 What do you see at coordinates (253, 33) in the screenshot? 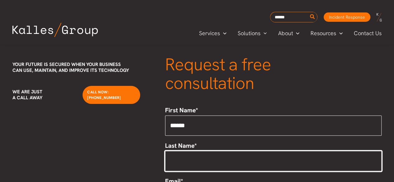
I see `a: SolutionsMenu Toggle` at bounding box center [253, 33].